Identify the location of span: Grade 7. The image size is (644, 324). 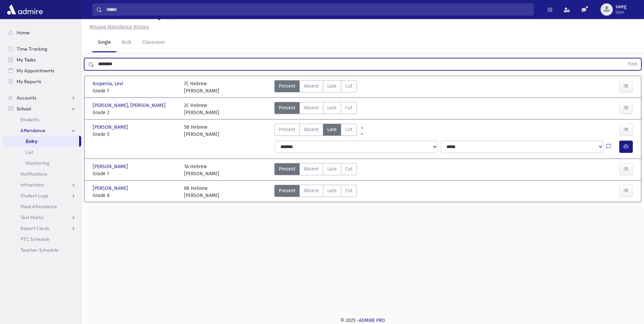
(134, 91).